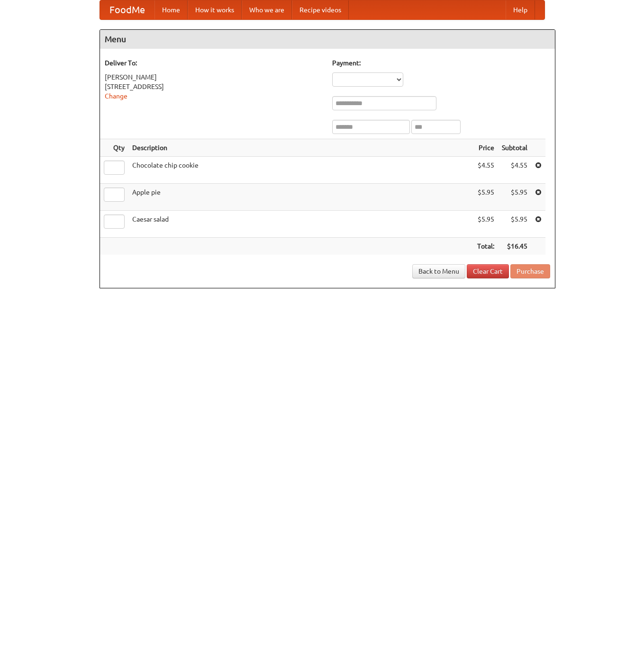  I want to click on a: Back to Menu, so click(438, 271).